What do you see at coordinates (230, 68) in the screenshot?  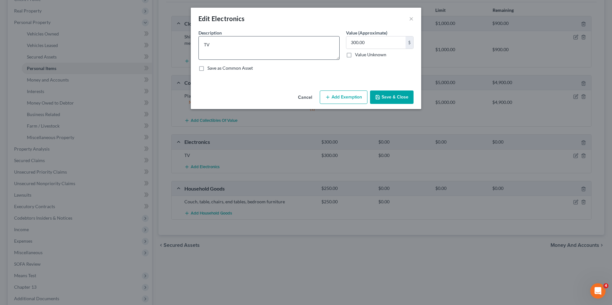 I see `label: Save as Common Asset` at bounding box center [230, 68].